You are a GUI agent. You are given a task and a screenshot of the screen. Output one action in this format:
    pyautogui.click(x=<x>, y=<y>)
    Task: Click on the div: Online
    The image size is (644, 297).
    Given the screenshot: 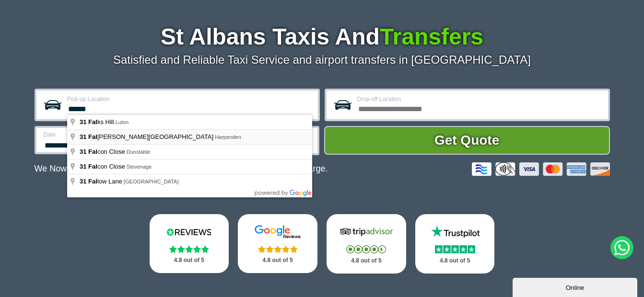 What is the action you would take?
    pyautogui.click(x=62, y=11)
    